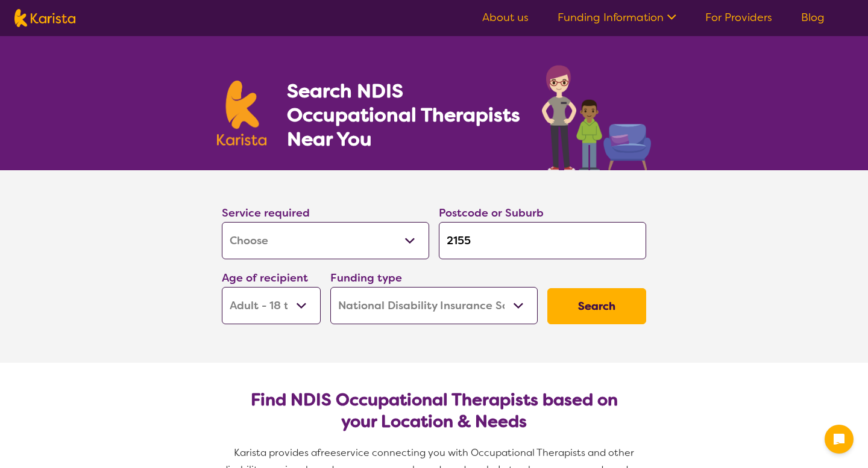 The image size is (868, 468). I want to click on label: Service required, so click(265, 213).